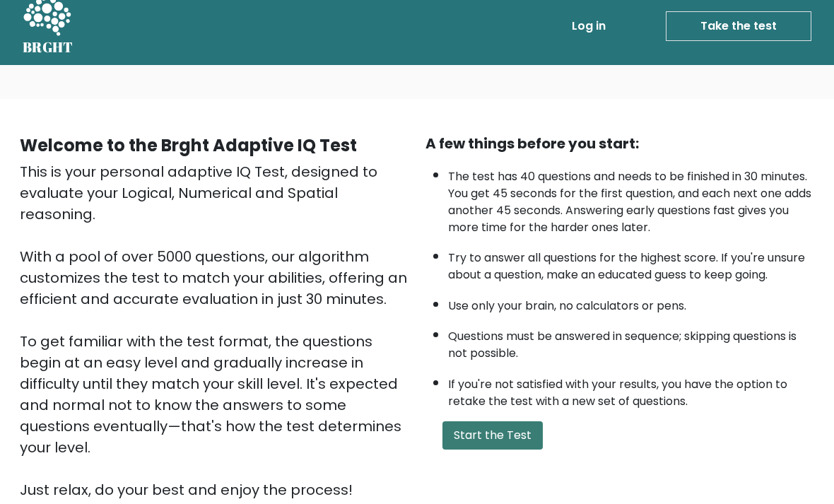 This screenshot has width=834, height=504. Describe the element at coordinates (493, 436) in the screenshot. I see `button: Start the Test` at that location.